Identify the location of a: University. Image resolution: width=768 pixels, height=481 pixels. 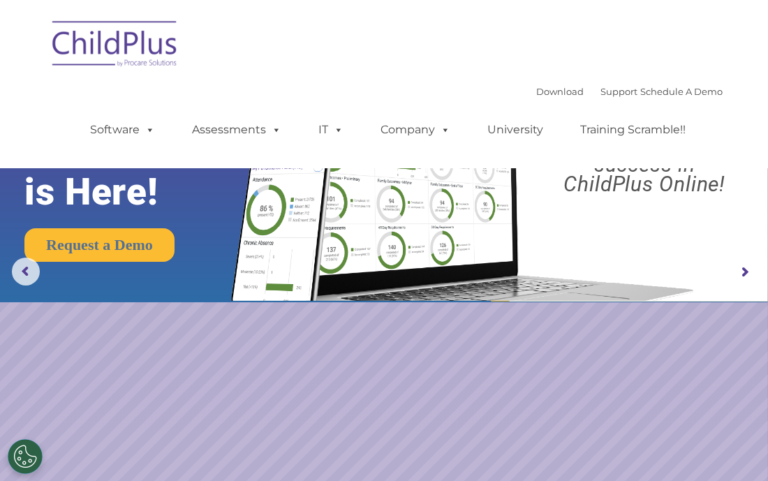
(515, 130).